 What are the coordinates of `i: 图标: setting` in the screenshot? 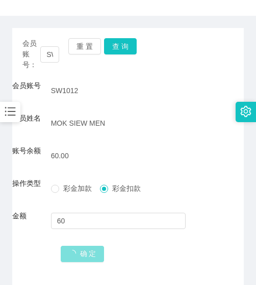 It's located at (246, 112).